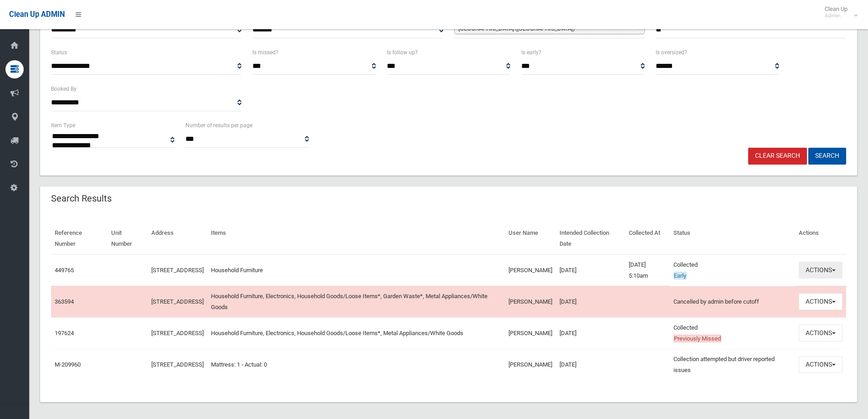 The height and width of the screenshot is (419, 868). I want to click on td: Household Furniture, Electronics, Household Goods/Loose Items*, Garden Waste*, Metal Appliances/W..., so click(356, 301).